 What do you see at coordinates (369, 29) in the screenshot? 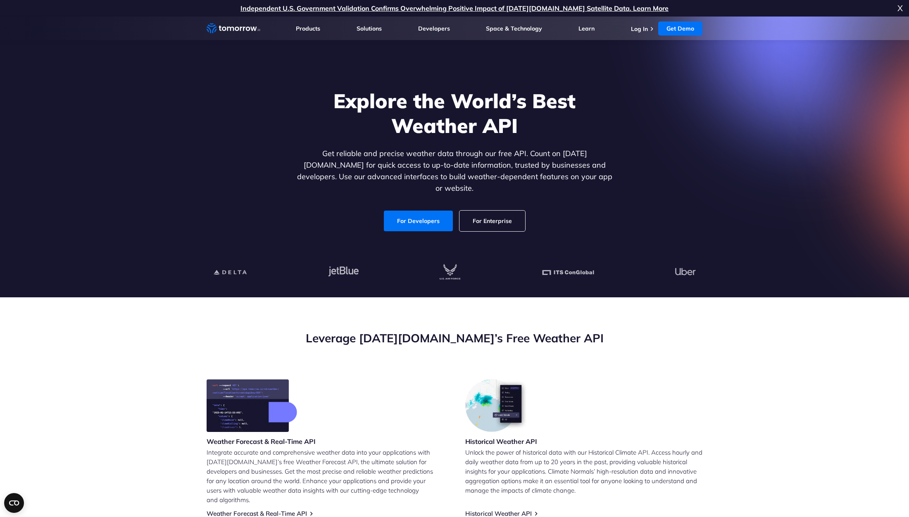
I see `a: Solutions` at bounding box center [369, 29].